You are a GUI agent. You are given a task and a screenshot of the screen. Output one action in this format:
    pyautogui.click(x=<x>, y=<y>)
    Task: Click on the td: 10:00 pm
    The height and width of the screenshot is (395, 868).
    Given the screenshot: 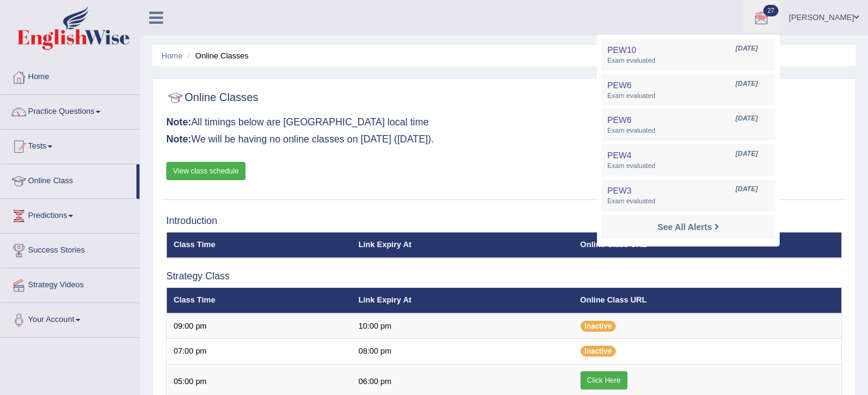 What is the action you would take?
    pyautogui.click(x=462, y=326)
    